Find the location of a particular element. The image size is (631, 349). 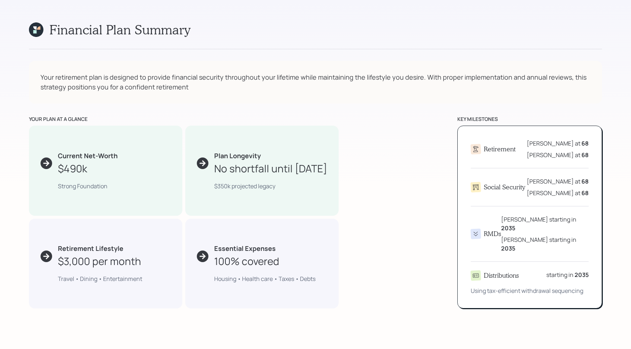

h1: Financial Plan Summary is located at coordinates (120, 29).